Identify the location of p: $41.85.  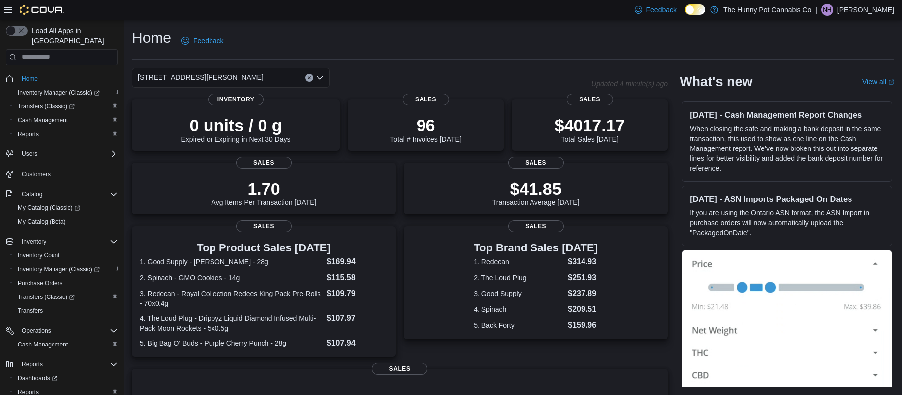
(536, 189).